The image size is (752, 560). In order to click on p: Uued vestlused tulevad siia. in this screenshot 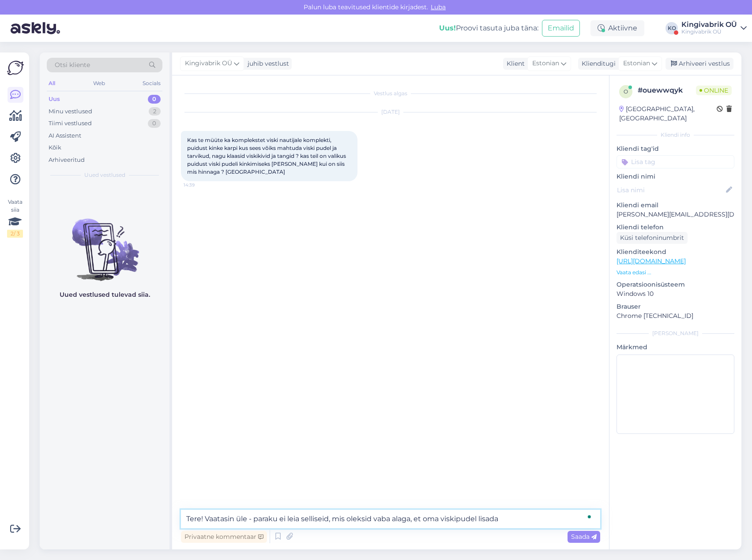, I will do `click(105, 294)`.